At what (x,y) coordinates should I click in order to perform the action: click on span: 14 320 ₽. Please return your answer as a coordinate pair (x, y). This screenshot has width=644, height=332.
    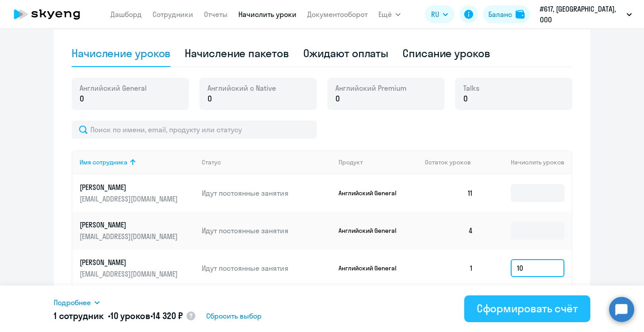
    Looking at the image, I should click on (168, 315).